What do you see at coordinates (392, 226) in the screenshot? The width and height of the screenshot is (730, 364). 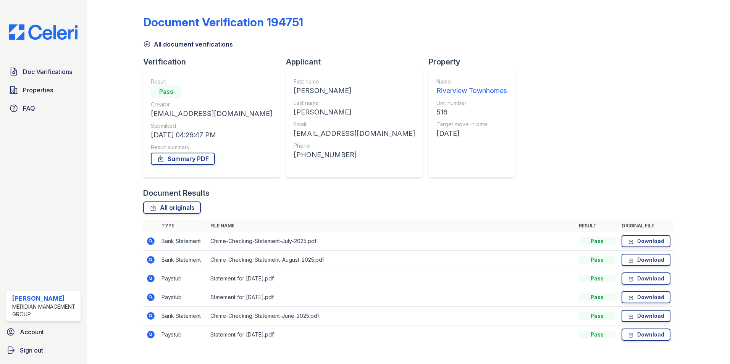 I see `th: File name` at bounding box center [392, 226].